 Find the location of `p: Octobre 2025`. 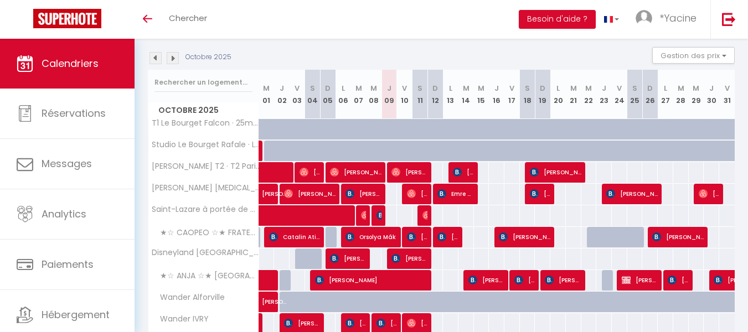

p: Octobre 2025 is located at coordinates (208, 57).